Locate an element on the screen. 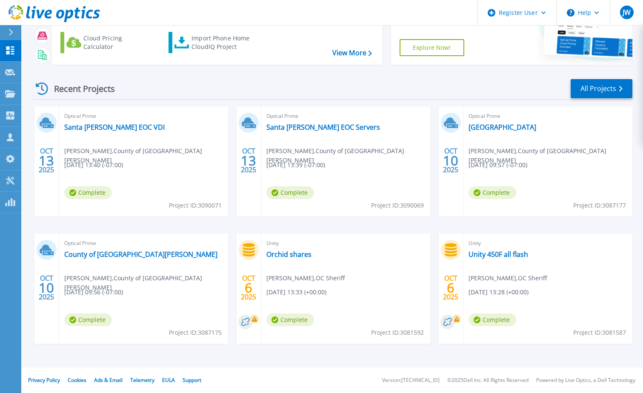 This screenshot has height=393, width=643. a: Support is located at coordinates (192, 380).